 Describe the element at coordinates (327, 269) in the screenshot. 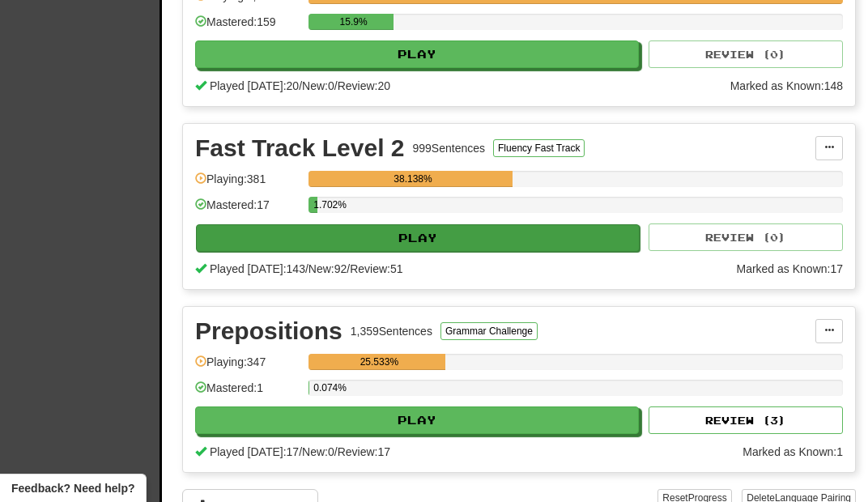

I see `span: New: 92` at that location.